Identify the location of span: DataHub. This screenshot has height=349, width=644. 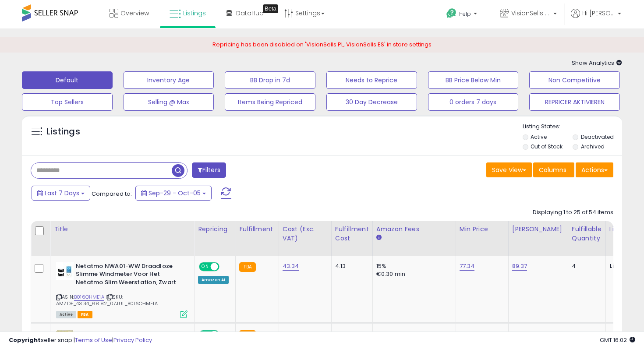
(250, 13).